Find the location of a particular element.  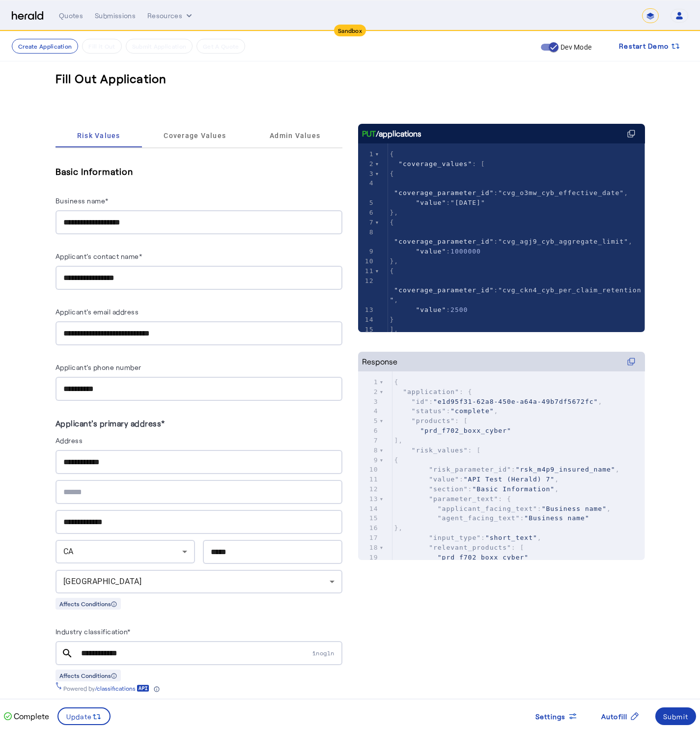

span: "coverage_values" is located at coordinates (435, 163).